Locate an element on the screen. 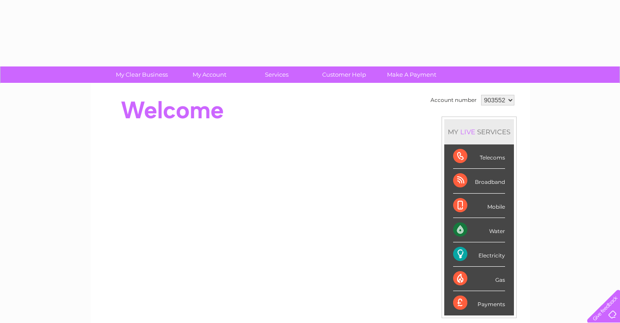  a: My Clear Business is located at coordinates (142, 75).